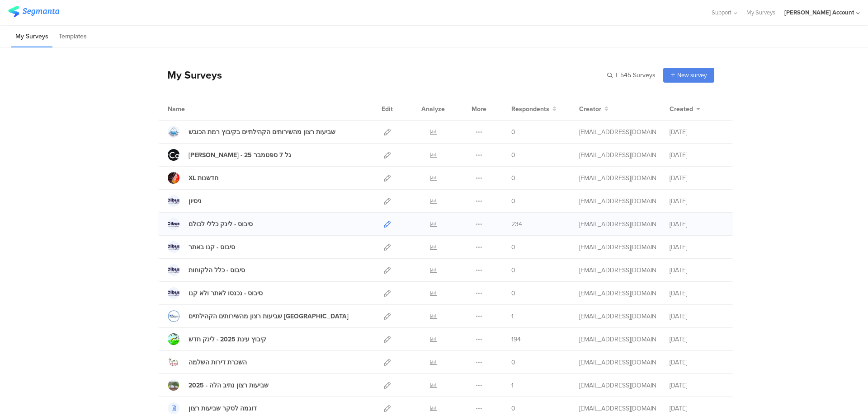 Image resolution: width=868 pixels, height=415 pixels. What do you see at coordinates (190, 75) in the screenshot?
I see `div: My Surveys` at bounding box center [190, 75].